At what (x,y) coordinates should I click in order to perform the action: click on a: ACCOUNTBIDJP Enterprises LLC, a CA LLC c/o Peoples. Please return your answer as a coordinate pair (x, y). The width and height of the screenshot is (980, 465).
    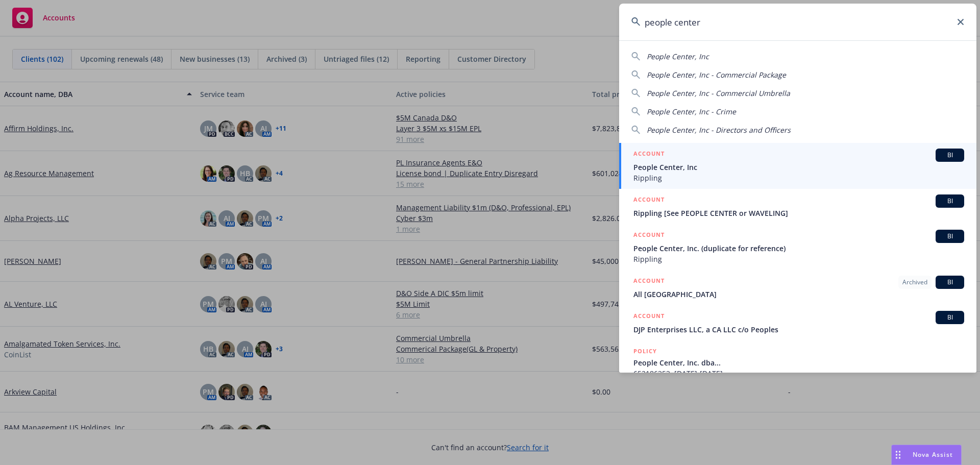
    Looking at the image, I should click on (798, 322).